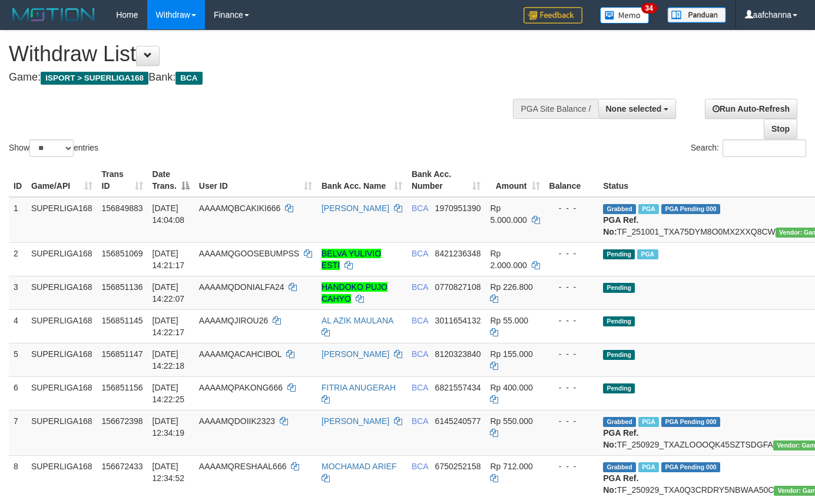 The width and height of the screenshot is (815, 504). I want to click on span: 156851145, so click(123, 320).